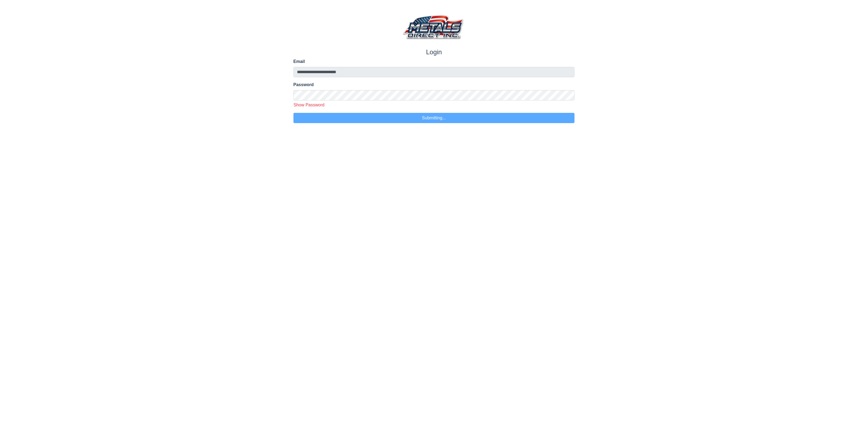  What do you see at coordinates (434, 61) in the screenshot?
I see `label: Email` at bounding box center [434, 61].